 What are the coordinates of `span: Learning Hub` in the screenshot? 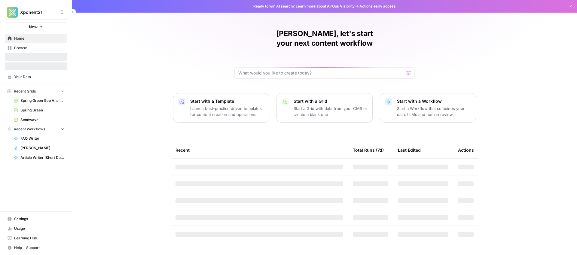 It's located at (39, 238).